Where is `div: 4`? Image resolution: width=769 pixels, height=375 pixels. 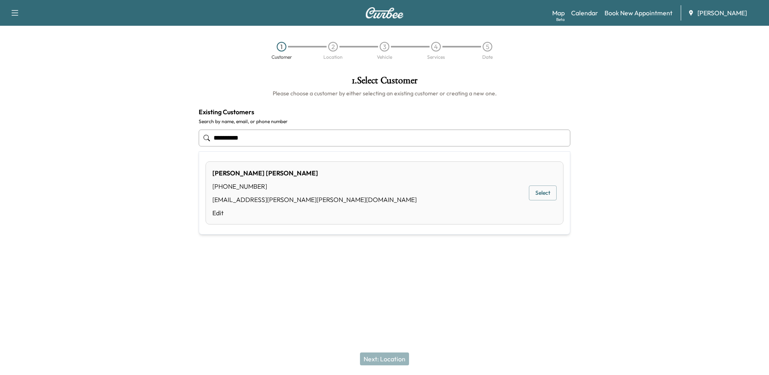
div: 4 is located at coordinates (436, 47).